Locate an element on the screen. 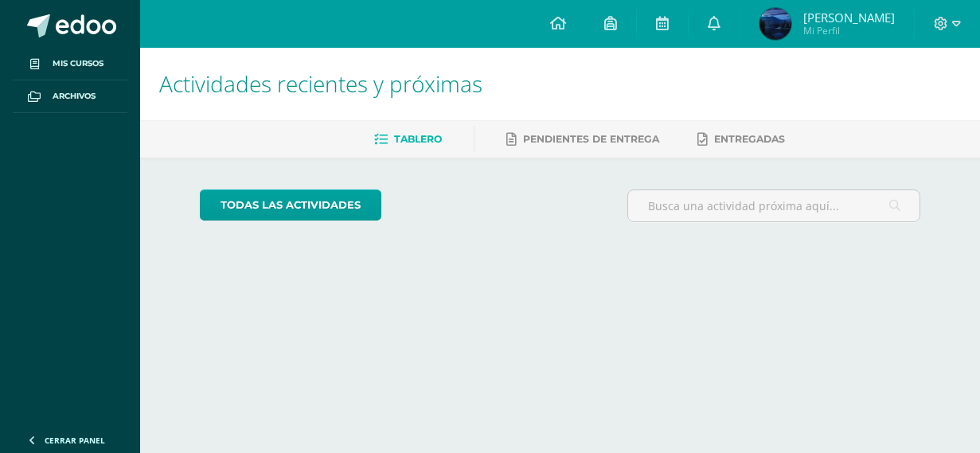 Image resolution: width=980 pixels, height=453 pixels. span: Mis cursos is located at coordinates (78, 64).